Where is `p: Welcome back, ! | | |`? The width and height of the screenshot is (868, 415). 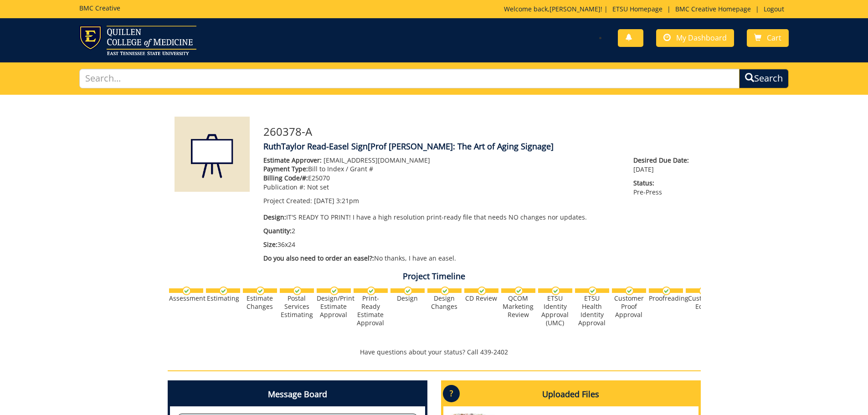
p: Welcome back, ! | | | is located at coordinates (646, 9).